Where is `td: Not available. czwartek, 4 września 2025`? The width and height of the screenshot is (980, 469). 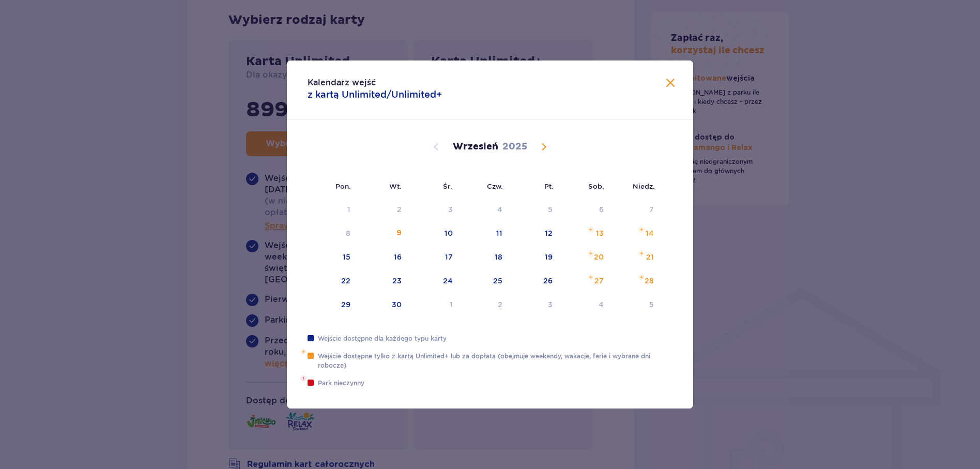 td: Not available. czwartek, 4 września 2025 is located at coordinates (485, 210).